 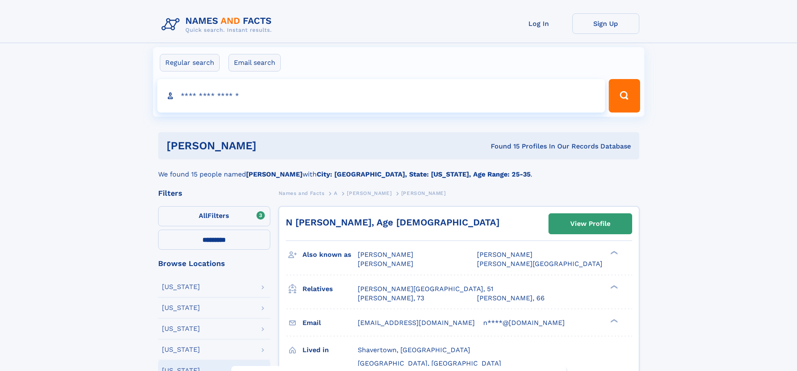 I want to click on a: Names and Facts, so click(x=302, y=193).